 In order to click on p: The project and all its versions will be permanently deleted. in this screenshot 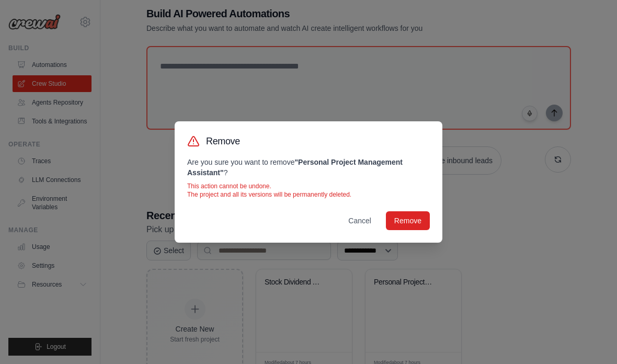, I will do `click(308, 194)`.